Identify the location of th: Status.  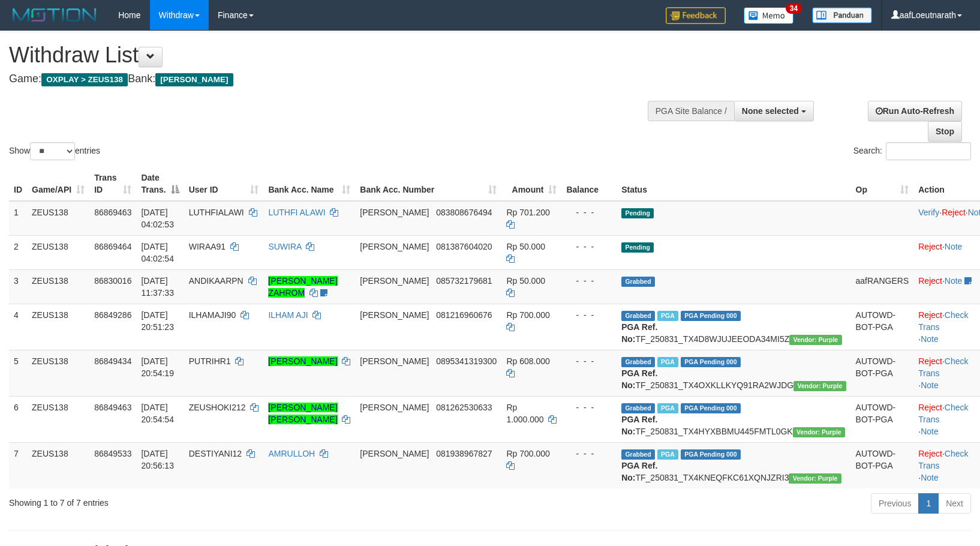
(734, 183).